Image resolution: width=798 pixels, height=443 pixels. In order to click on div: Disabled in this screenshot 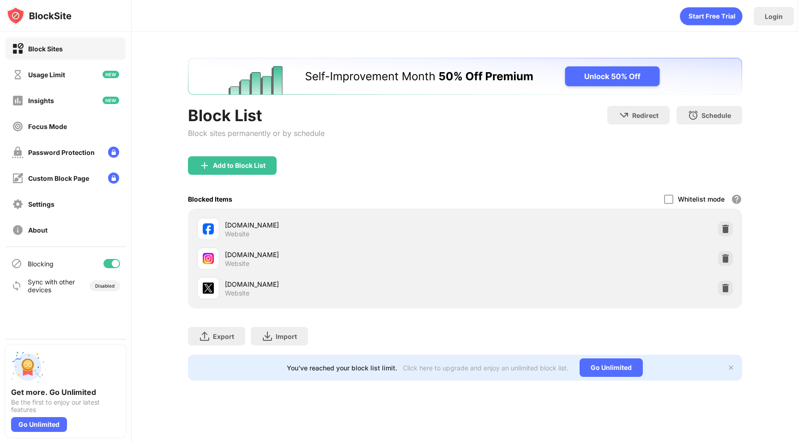, I will do `click(105, 286)`.